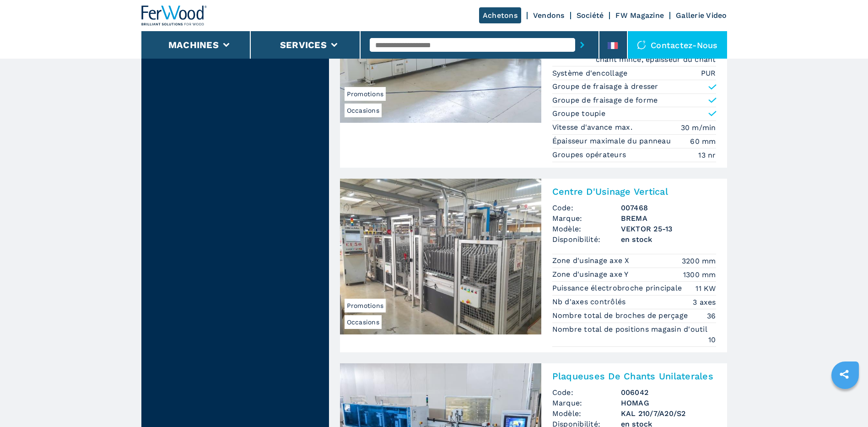  Describe the element at coordinates (698, 128) in the screenshot. I see `em: 30 m/min` at that location.